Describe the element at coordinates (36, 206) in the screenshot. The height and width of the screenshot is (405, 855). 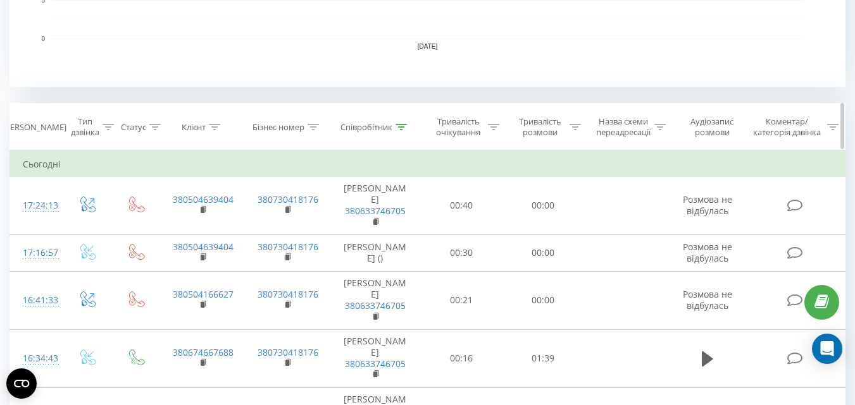
I see `div: 17:24:13` at that location.